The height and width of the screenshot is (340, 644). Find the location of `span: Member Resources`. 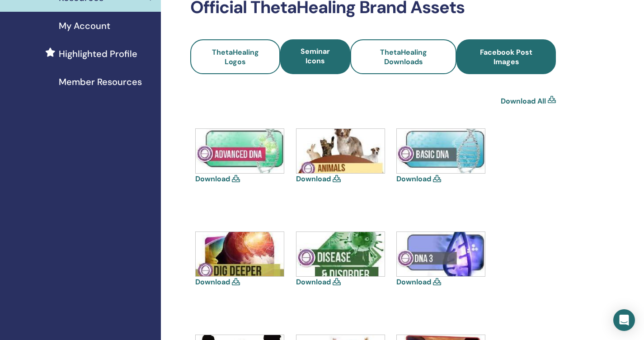

span: Member Resources is located at coordinates (100, 82).